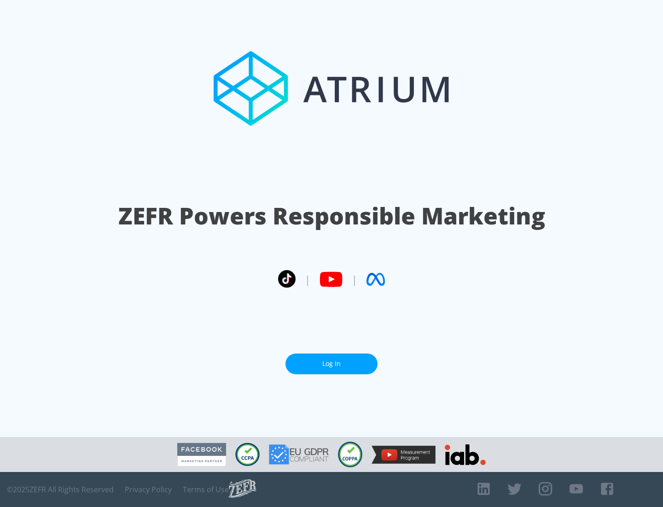 This screenshot has width=663, height=507. What do you see at coordinates (148, 489) in the screenshot?
I see `a: Privacy Policy` at bounding box center [148, 489].